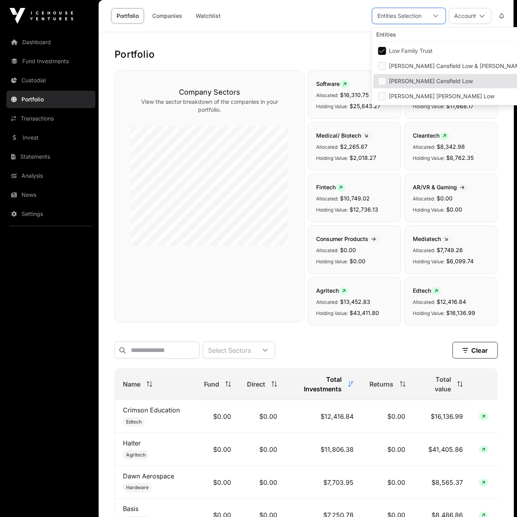 The image size is (517, 517). What do you see at coordinates (51, 119) in the screenshot?
I see `a: Transactions` at bounding box center [51, 119].